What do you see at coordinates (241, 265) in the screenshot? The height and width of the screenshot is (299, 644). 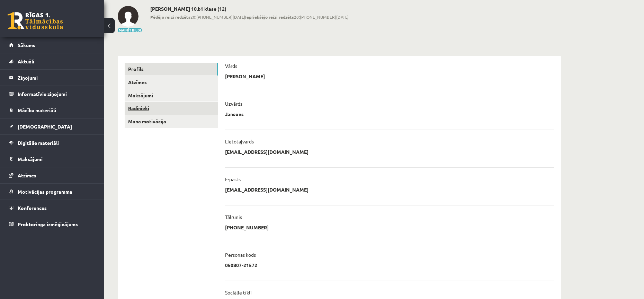 I see `p: 050807-21572` at bounding box center [241, 265].